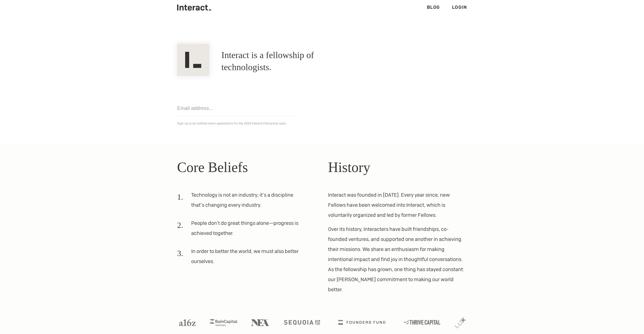 The width and height of the screenshot is (644, 334). What do you see at coordinates (434, 7) in the screenshot?
I see `a: Blog` at bounding box center [434, 7].